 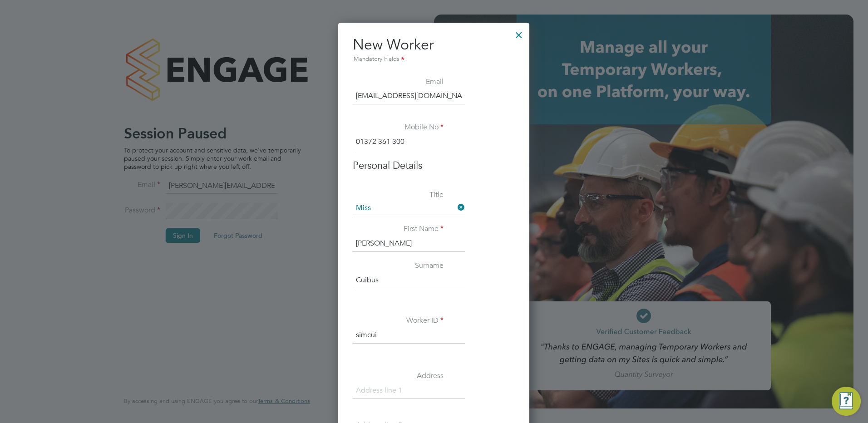 I want to click on label: Title, so click(x=398, y=195).